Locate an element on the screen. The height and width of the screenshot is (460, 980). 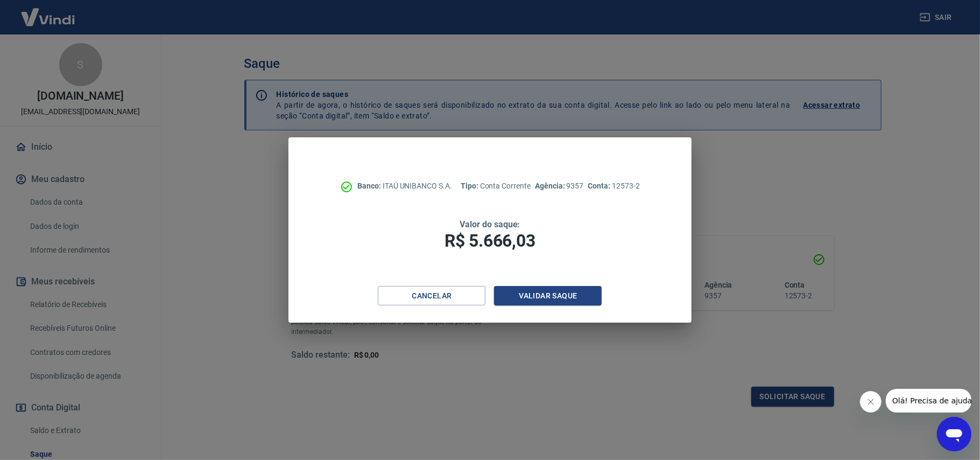
button: Cancelar is located at coordinates (432, 296).